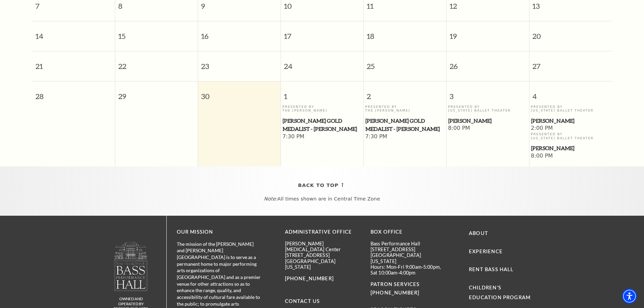 Image resolution: width=644 pixels, height=308 pixels. I want to click on div: Accessibility Menu, so click(629, 297).